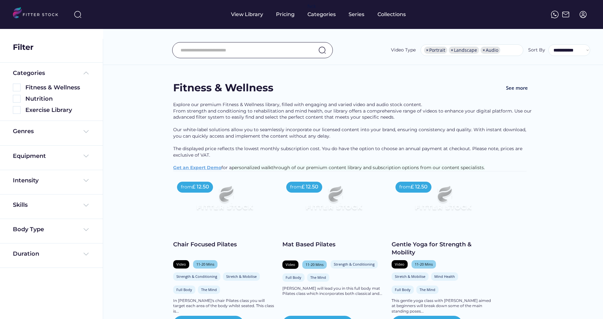 This screenshot has height=319, width=603. What do you see at coordinates (358, 167) in the screenshot?
I see `span: personalized walkthrough of our premium content library and subscription options from our content...` at bounding box center [358, 167].